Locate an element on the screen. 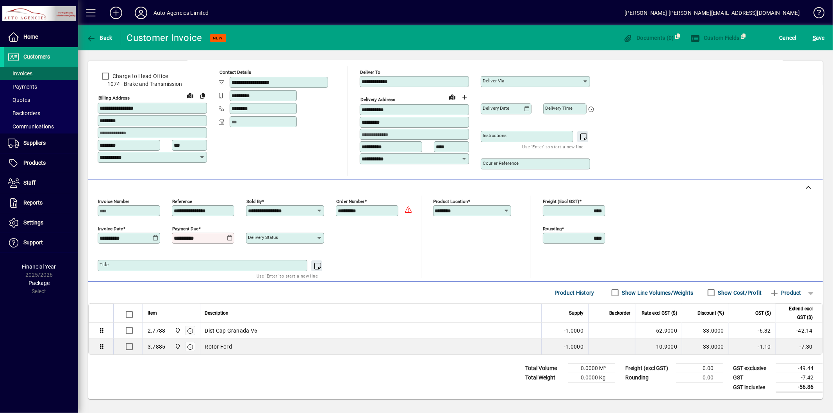 Image resolution: width=833 pixels, height=413 pixels. td: 0.0000 Kg is located at coordinates (592, 378).